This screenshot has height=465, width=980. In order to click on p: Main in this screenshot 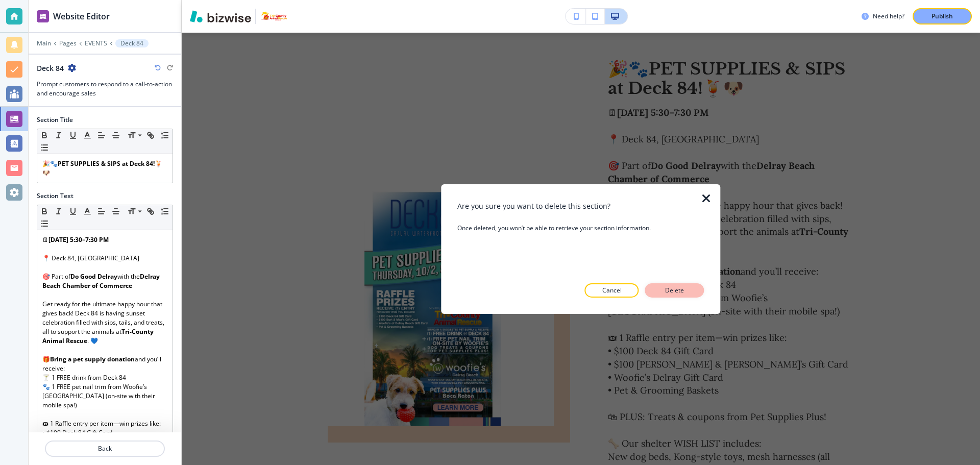, I will do `click(43, 44)`.